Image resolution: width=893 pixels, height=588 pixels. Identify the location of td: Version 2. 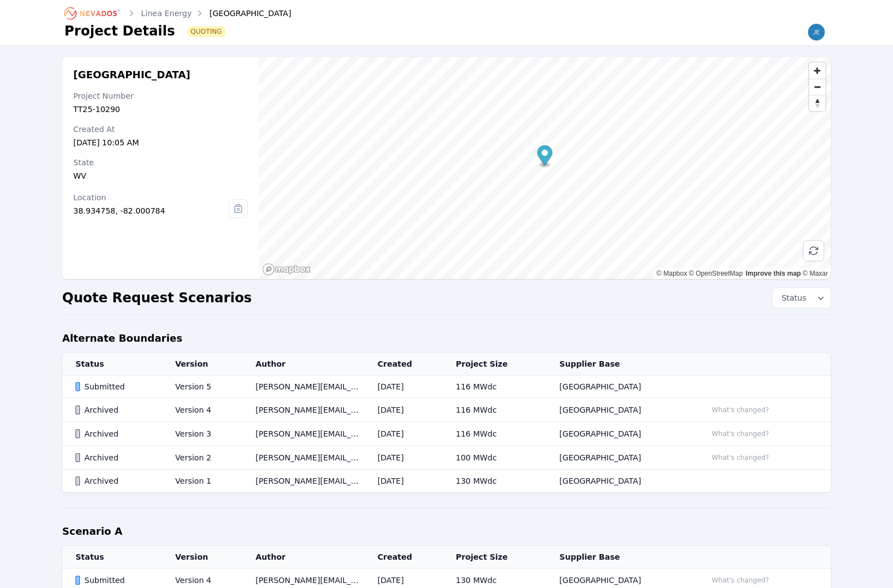
(202, 457).